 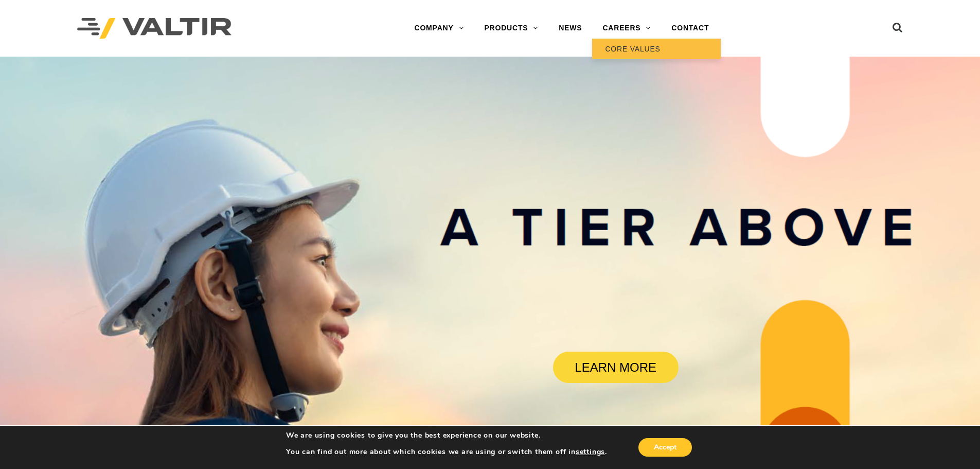 What do you see at coordinates (447, 435) in the screenshot?
I see `p: We are using cookies to give you the best experience on our website.` at bounding box center [447, 435].